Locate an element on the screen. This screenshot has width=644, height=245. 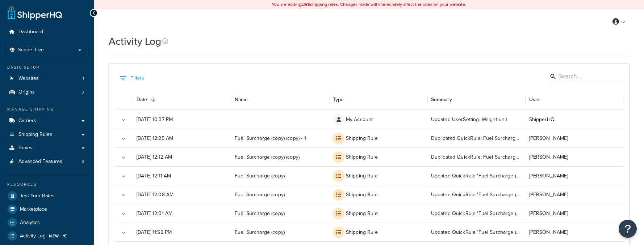
b: LIVE is located at coordinates (306, 4).